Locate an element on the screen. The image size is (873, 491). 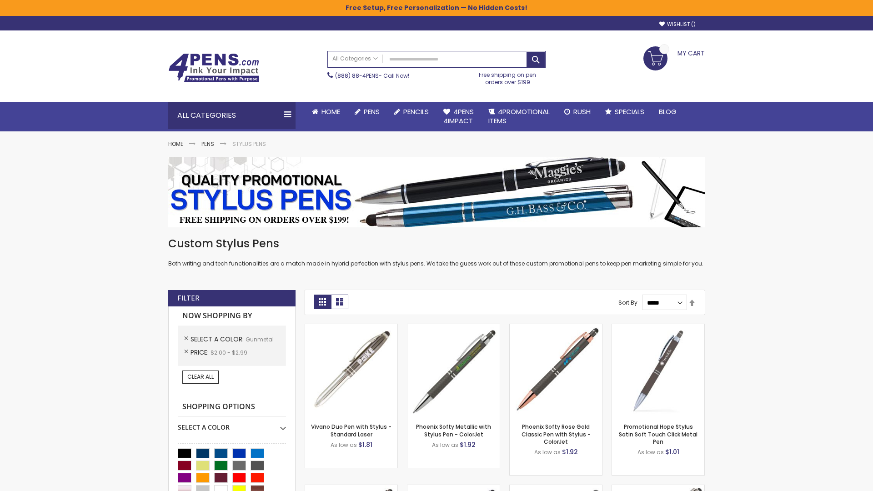
span: Gunmetal is located at coordinates (260, 339).